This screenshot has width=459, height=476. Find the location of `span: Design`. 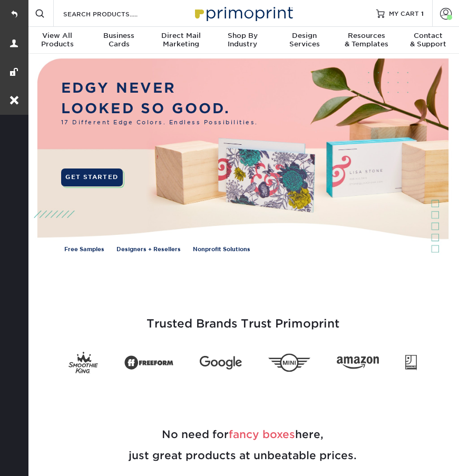

span: Design is located at coordinates (304, 36).